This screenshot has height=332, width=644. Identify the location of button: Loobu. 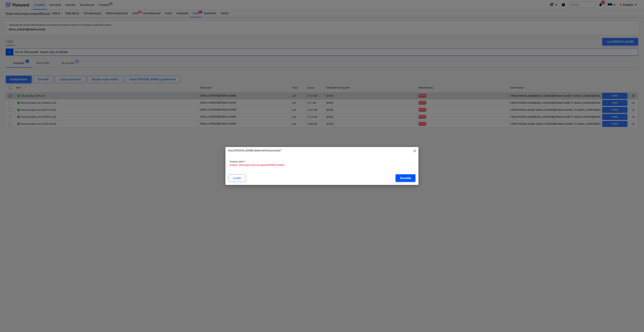
(237, 178).